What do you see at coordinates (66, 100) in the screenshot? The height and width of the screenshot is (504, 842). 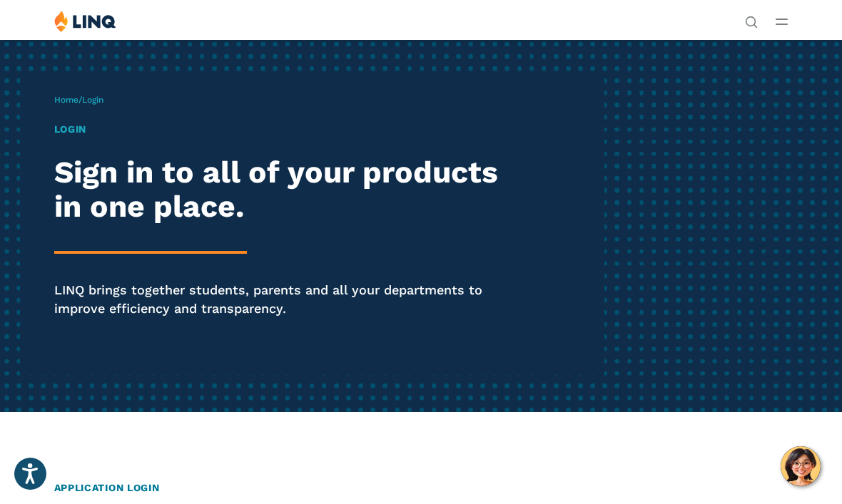 I see `a: Home` at bounding box center [66, 100].